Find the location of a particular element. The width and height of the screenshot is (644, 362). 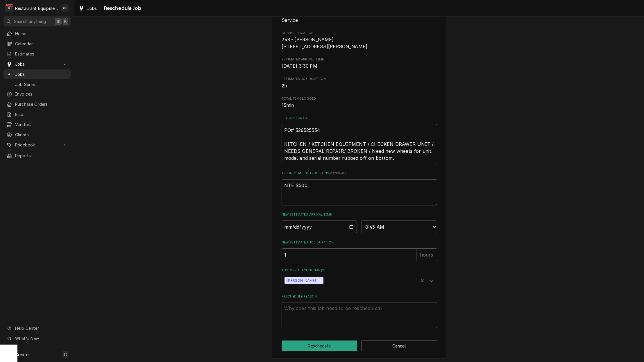

a: Purchase Orders is located at coordinates (37, 104).